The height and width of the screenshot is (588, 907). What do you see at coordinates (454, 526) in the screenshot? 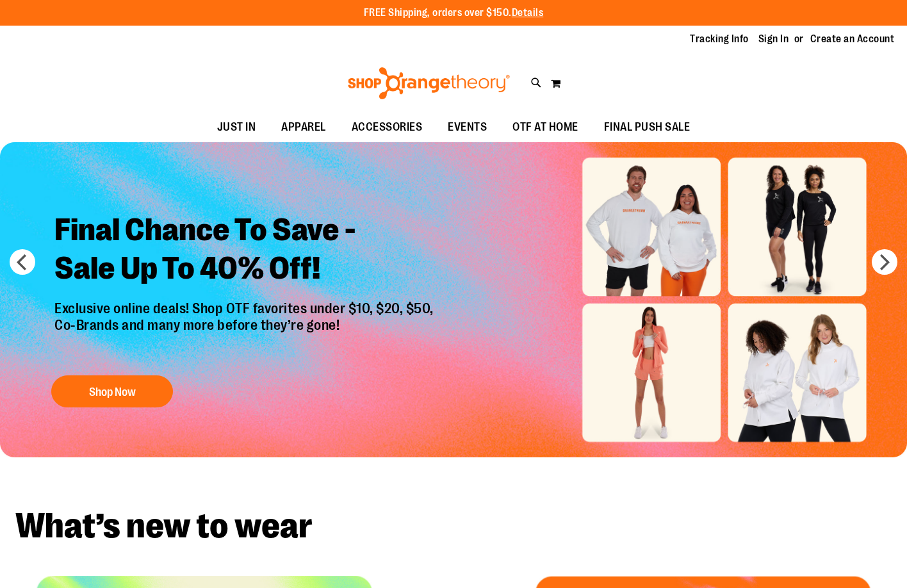
I see `h2: What’s new to wear` at bounding box center [454, 526].